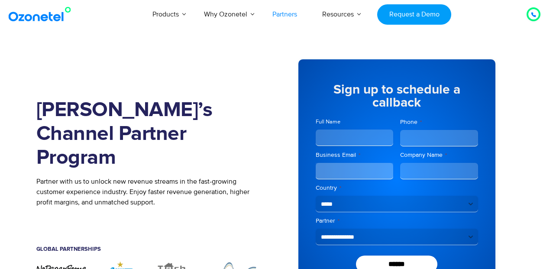  Describe the element at coordinates (414, 14) in the screenshot. I see `a: Request a Demo` at that location.